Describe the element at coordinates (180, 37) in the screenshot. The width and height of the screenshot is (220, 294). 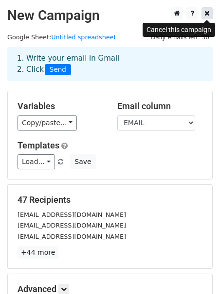
I see `a: Daily emails left: 50` at that location.